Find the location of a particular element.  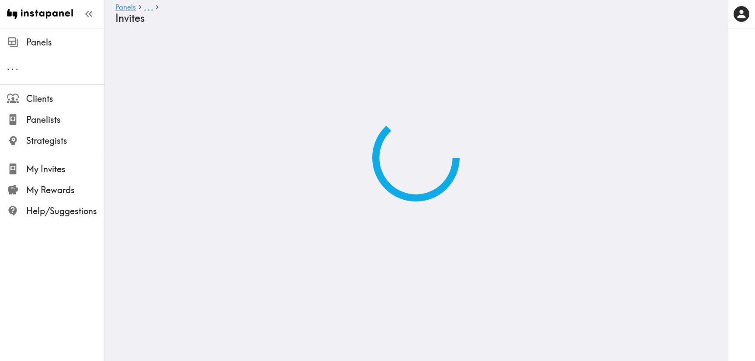

span: Help/Suggestions is located at coordinates (65, 211).